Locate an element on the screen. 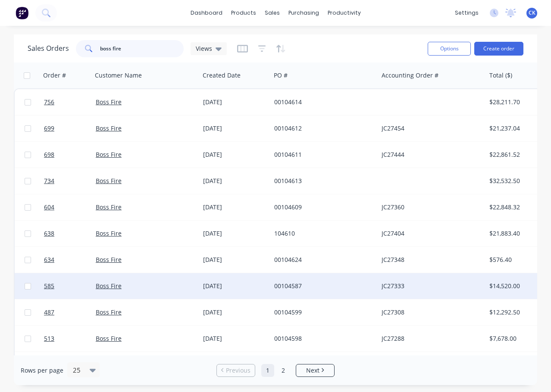 This screenshot has width=551, height=392. div: 00104611 is located at coordinates (322, 155).